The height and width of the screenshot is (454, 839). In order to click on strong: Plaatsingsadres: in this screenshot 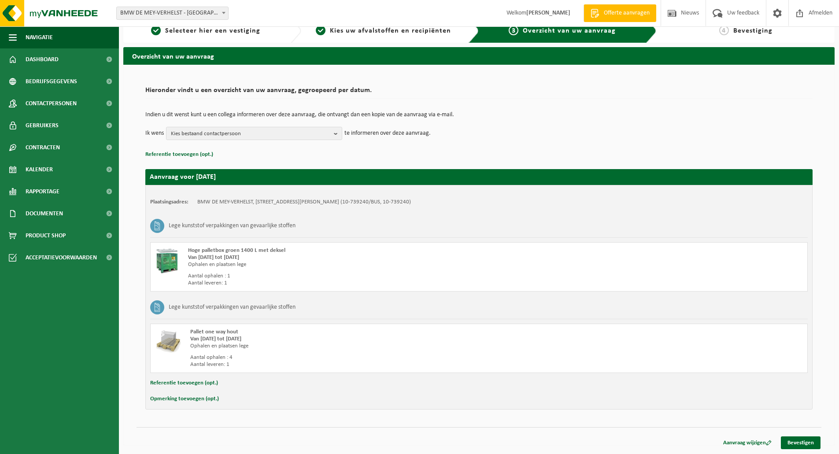, I will do `click(169, 202)`.